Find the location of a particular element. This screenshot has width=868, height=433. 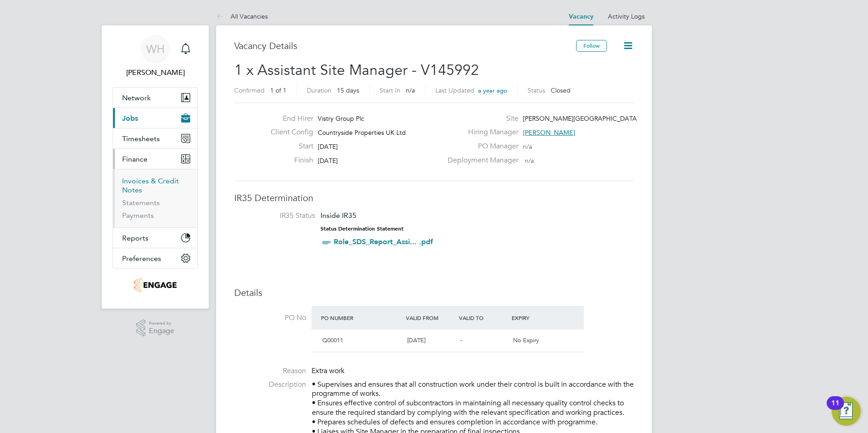

div: Valid To is located at coordinates (483, 317).